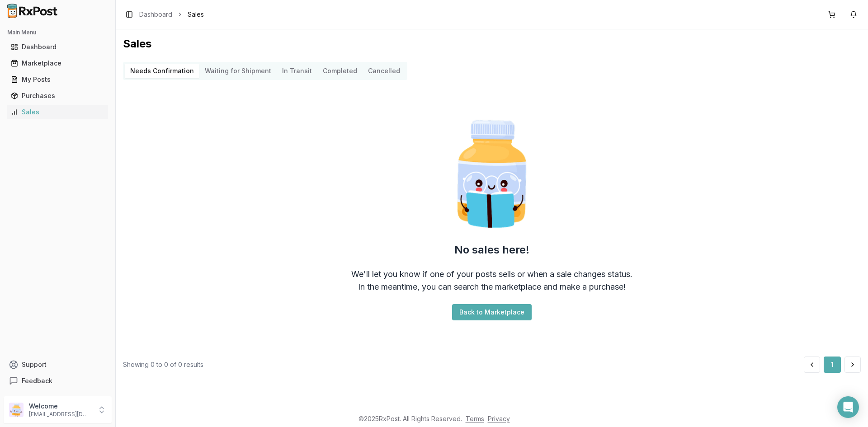 Image resolution: width=868 pixels, height=427 pixels. Describe the element at coordinates (57, 33) in the screenshot. I see `h2: Main Menu` at that location.